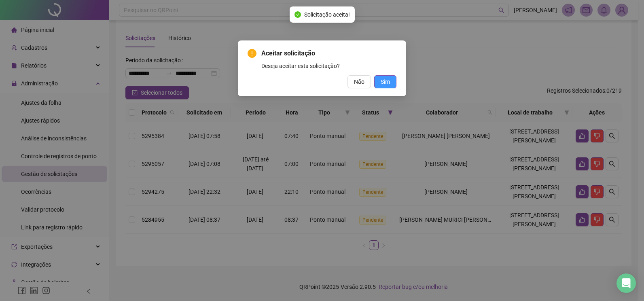 This screenshot has height=301, width=644. I want to click on span: check-circle, so click(297, 14).